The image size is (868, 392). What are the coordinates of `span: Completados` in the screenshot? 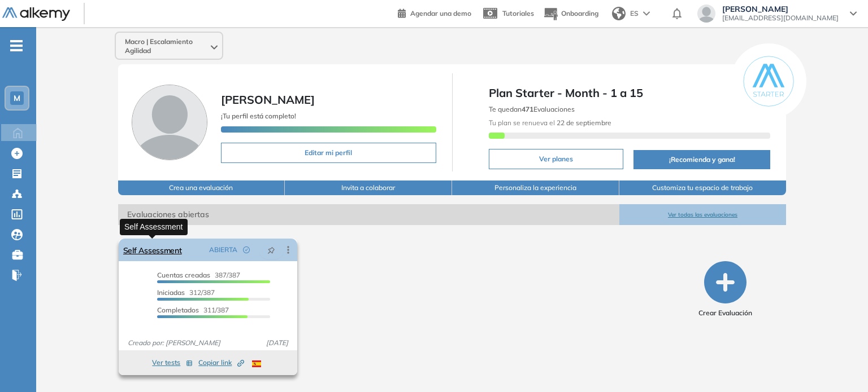 It's located at (178, 310).